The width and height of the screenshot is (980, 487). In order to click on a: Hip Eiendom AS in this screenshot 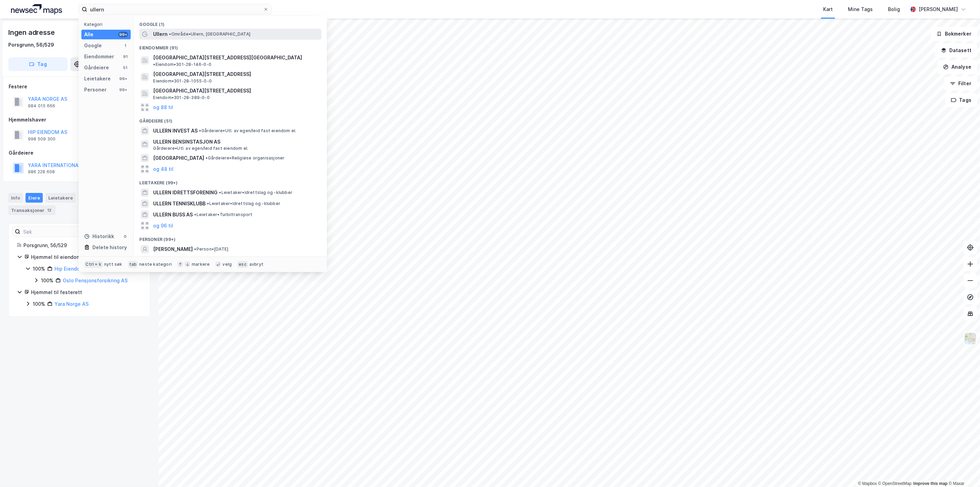, I will do `click(73, 268)`.